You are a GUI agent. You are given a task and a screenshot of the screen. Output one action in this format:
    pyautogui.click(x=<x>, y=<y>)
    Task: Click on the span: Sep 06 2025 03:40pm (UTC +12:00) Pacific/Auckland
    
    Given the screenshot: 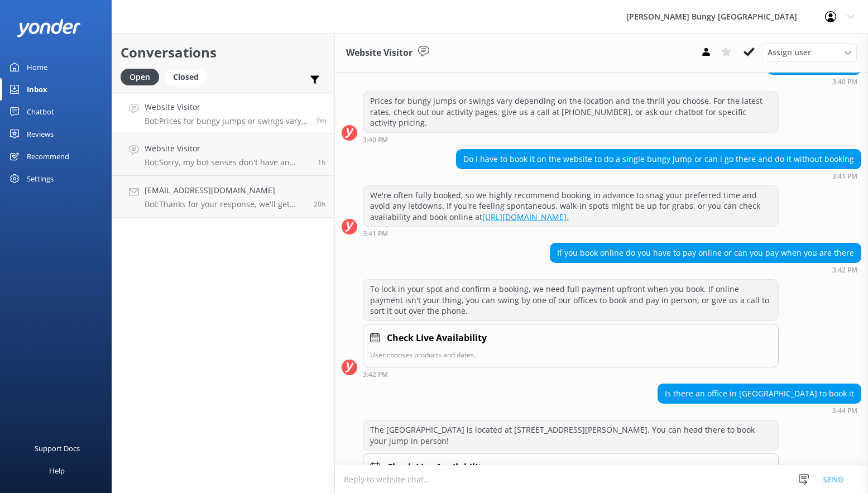 What is the action you would take?
    pyautogui.click(x=321, y=120)
    